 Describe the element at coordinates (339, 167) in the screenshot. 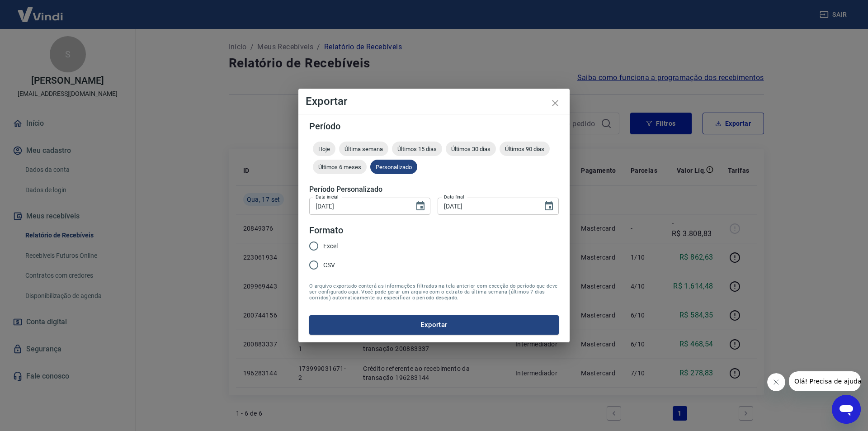

I see `div: Últimos 6 meses` at that location.